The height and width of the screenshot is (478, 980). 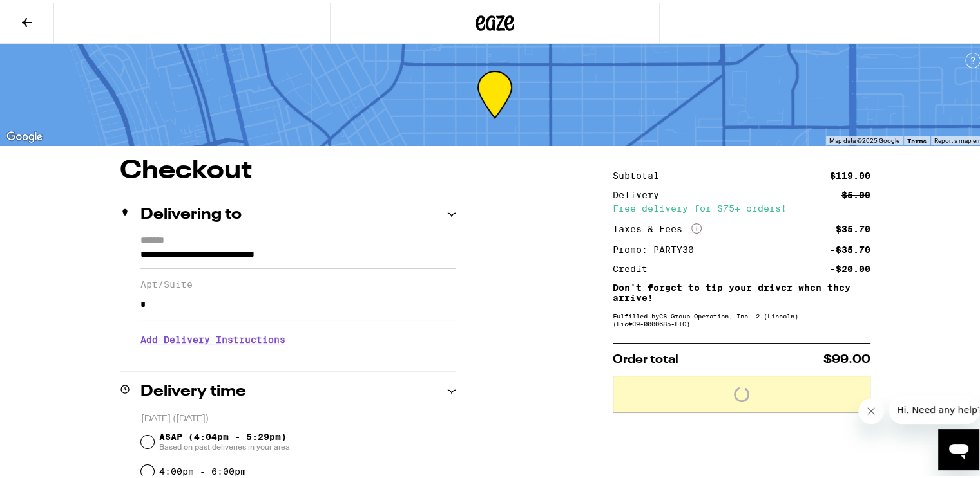 I want to click on span: Hi. Need any help?, so click(x=50, y=14).